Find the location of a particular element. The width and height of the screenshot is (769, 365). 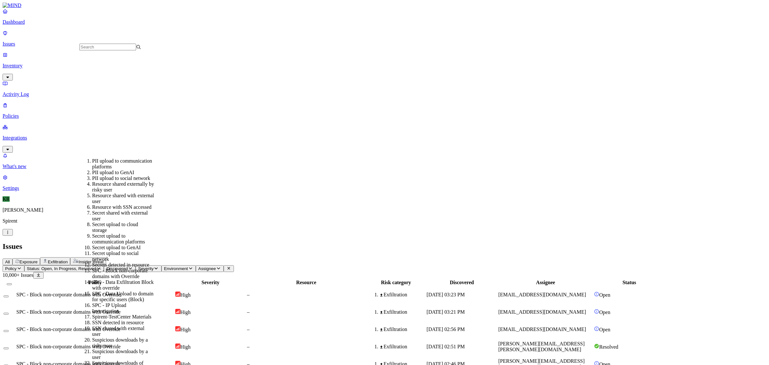

p: Issues is located at coordinates (384, 44).